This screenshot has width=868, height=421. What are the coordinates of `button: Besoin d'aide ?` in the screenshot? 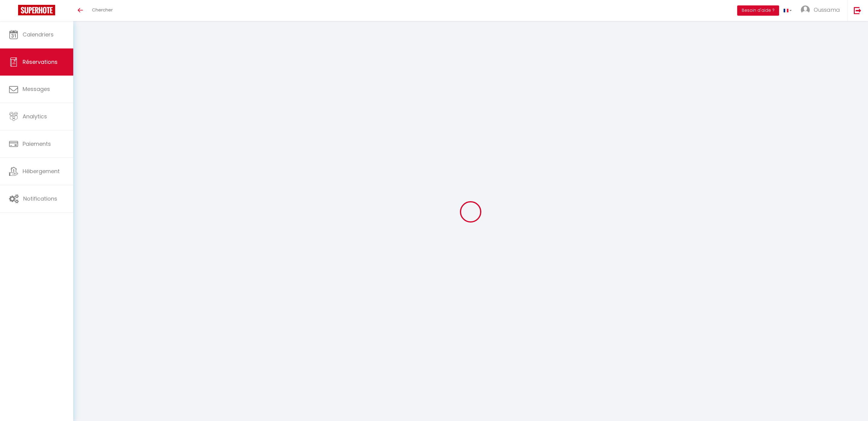 It's located at (759, 11).